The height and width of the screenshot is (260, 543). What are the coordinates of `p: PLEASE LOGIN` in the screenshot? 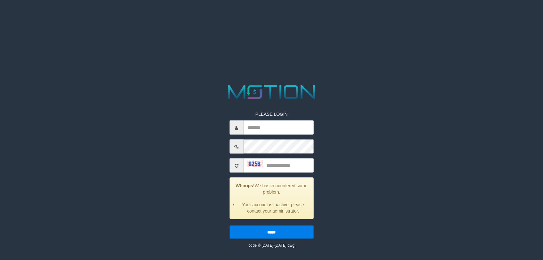 It's located at (272, 114).